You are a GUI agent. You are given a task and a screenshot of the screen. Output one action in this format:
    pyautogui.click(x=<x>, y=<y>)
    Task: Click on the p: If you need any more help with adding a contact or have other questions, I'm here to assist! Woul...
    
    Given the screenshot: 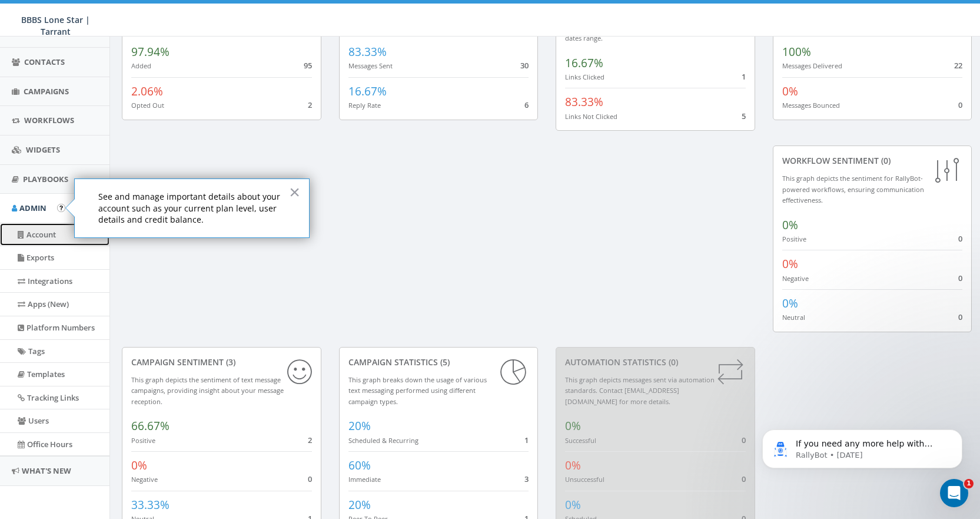 What is the action you would take?
    pyautogui.click(x=127, y=40)
    